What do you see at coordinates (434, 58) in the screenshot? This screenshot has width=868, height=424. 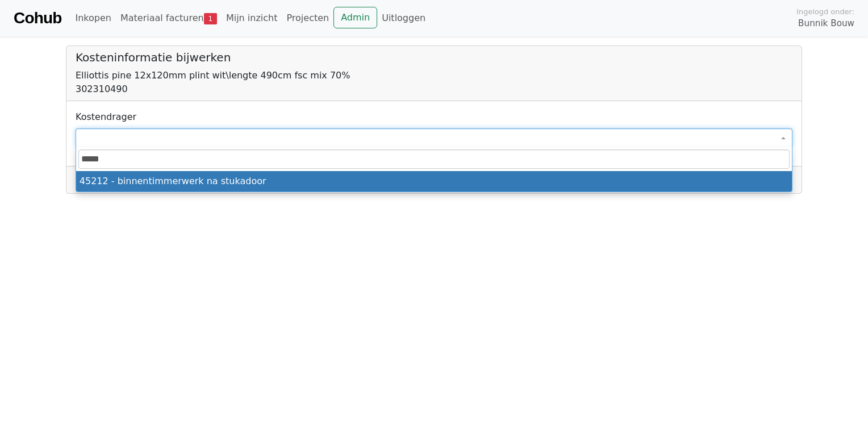 I see `h5: Kosteninformatie bijwerken` at bounding box center [434, 58].